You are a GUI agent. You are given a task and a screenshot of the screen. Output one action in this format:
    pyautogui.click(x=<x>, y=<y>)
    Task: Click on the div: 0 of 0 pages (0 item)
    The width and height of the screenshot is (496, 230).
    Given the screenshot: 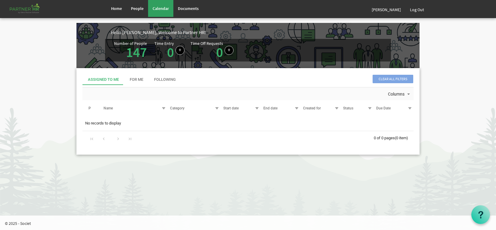 What is the action you would take?
    pyautogui.click(x=394, y=137)
    